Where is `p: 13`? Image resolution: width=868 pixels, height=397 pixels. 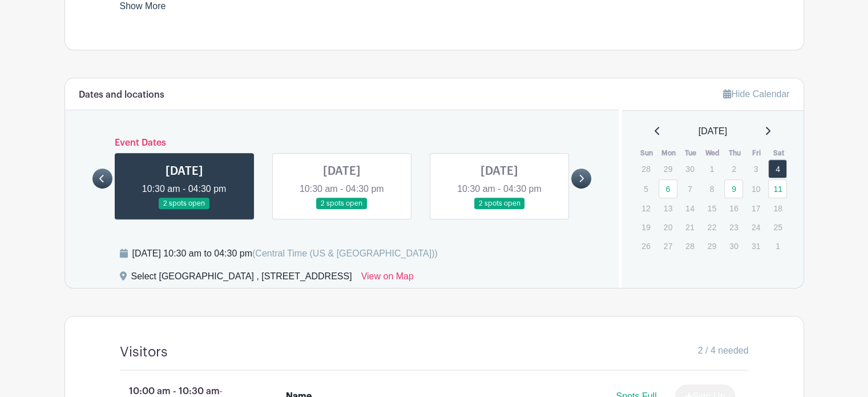
p: 13 is located at coordinates (668, 208).